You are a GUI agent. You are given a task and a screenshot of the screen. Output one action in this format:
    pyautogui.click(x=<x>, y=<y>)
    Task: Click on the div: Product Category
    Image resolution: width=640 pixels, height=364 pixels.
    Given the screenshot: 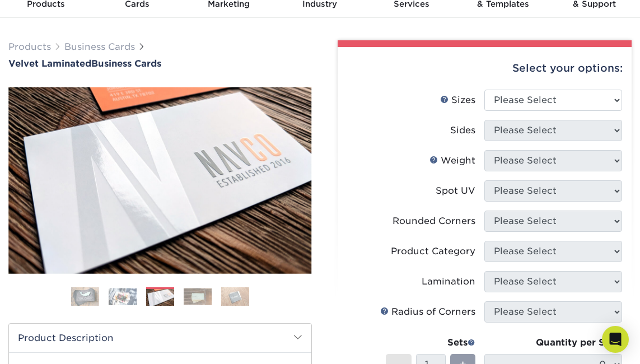 What is the action you would take?
    pyautogui.click(x=433, y=251)
    